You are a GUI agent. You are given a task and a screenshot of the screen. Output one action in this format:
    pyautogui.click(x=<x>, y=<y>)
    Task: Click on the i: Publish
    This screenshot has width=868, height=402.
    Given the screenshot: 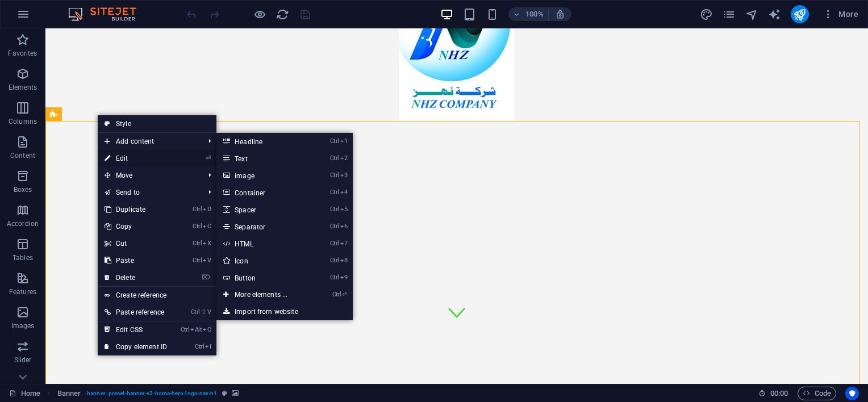 What is the action you would take?
    pyautogui.click(x=799, y=14)
    